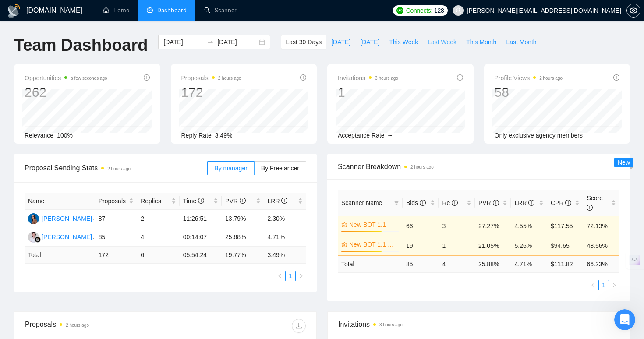 The width and height of the screenshot is (644, 339). Describe the element at coordinates (481, 42) in the screenshot. I see `button: This Month` at that location.